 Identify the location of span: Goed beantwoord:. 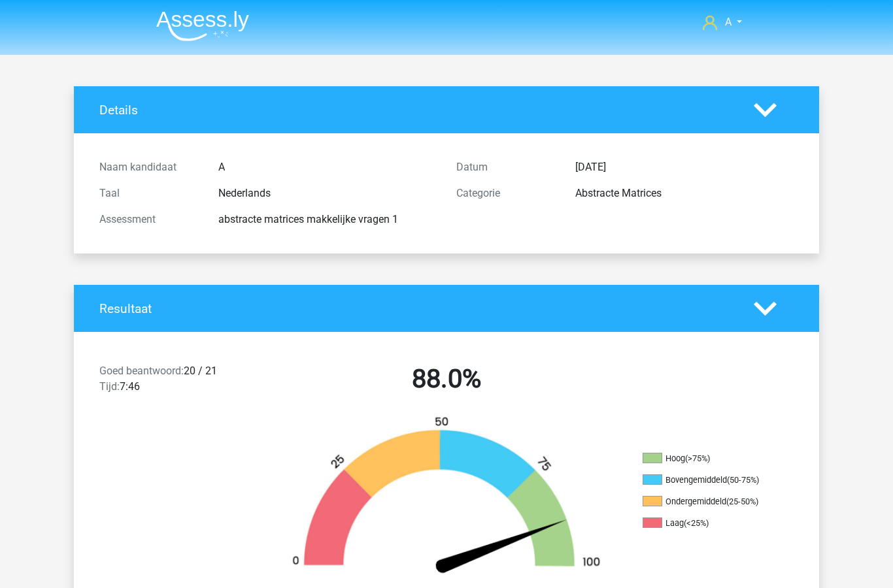
(141, 370).